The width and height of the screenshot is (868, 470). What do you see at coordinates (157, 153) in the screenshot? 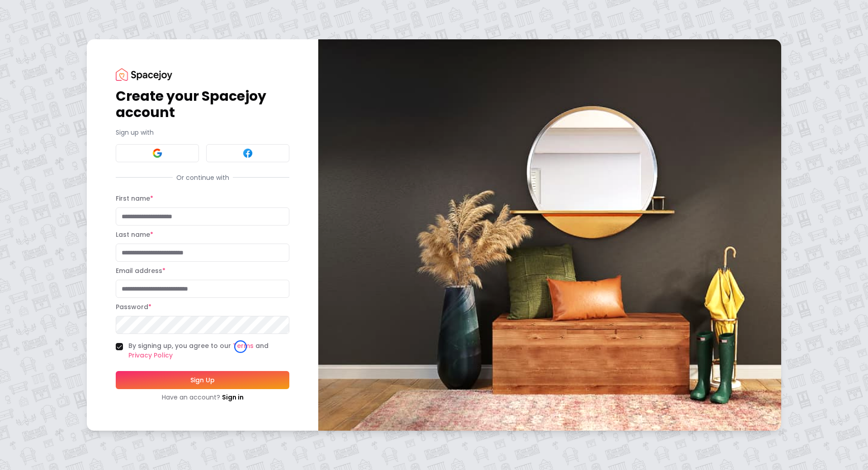
I see `img: Google signin` at bounding box center [157, 153].